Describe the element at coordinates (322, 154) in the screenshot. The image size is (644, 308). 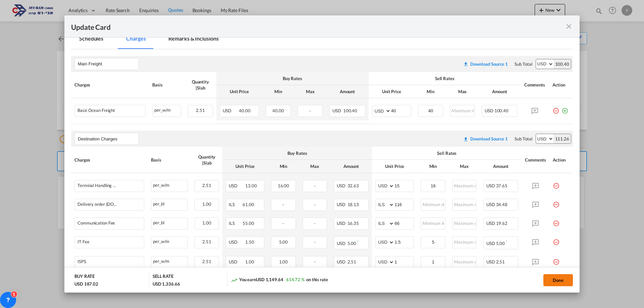
I see `md-dialog: Update Card Port ...` at that location.